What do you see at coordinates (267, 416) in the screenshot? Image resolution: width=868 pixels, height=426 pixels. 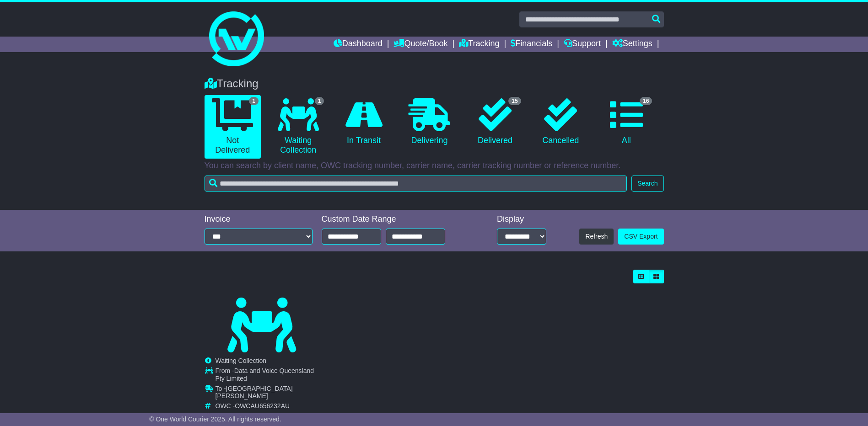 I see `td: Ref -` at bounding box center [267, 416].